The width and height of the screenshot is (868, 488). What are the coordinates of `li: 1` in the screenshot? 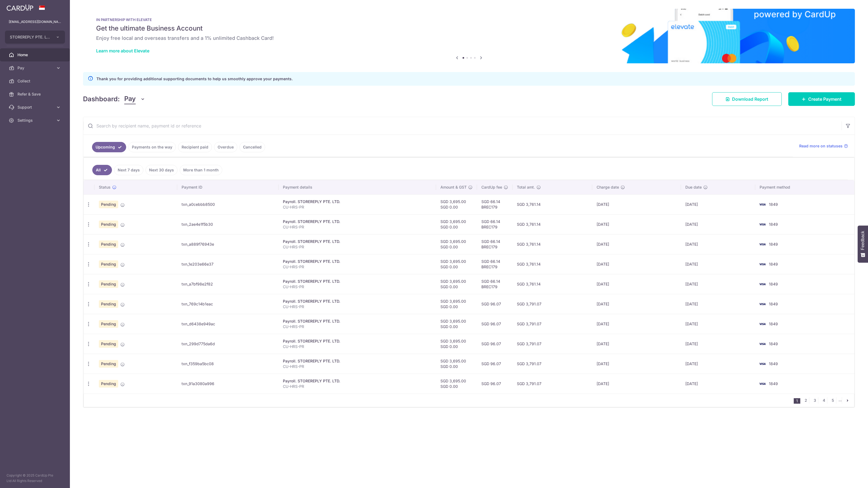 It's located at (797, 401).